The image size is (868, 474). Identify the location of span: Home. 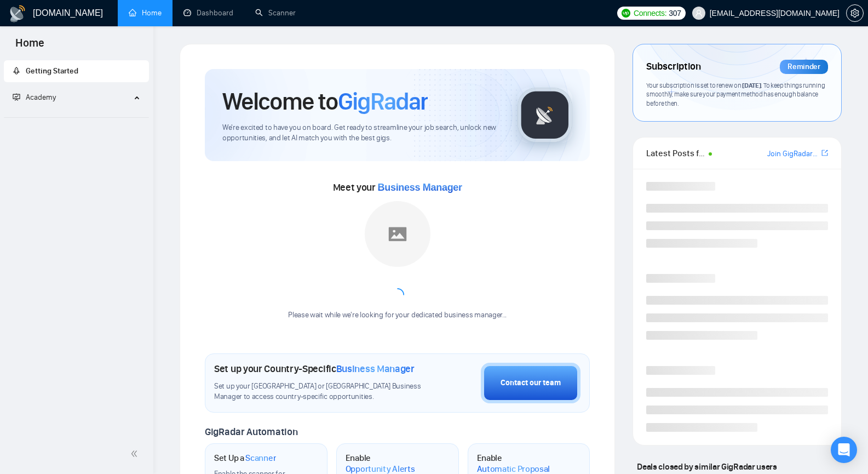
(30, 47).